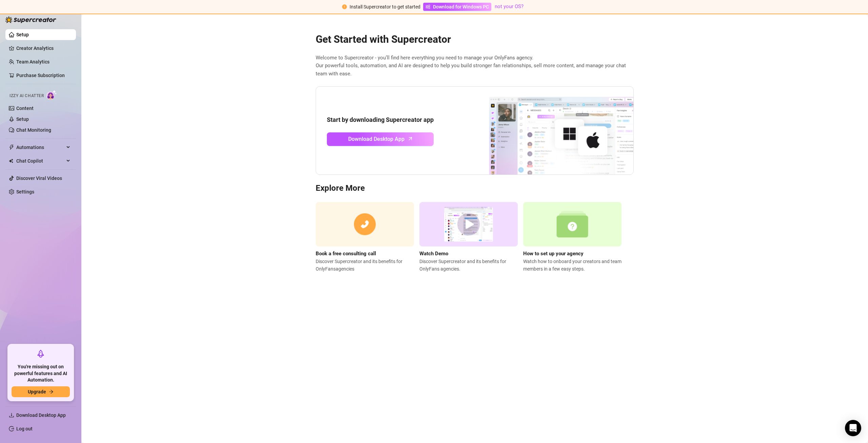 This screenshot has width=868, height=443. What do you see at coordinates (380, 119) in the screenshot?
I see `strong: Start by downloading Supercreator app` at bounding box center [380, 119].